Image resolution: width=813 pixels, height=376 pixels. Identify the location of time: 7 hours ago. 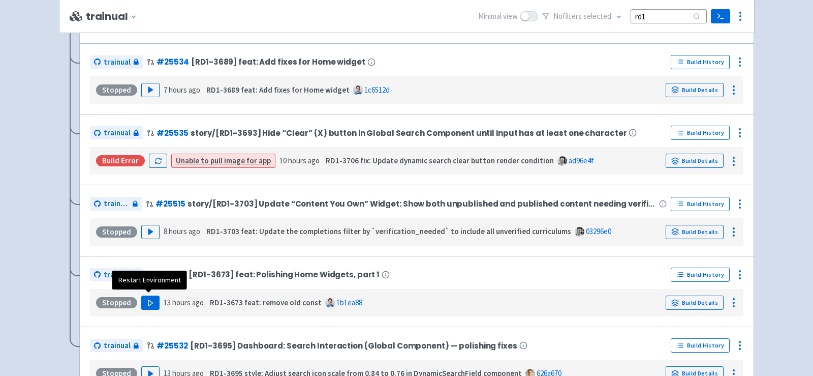
(182, 89).